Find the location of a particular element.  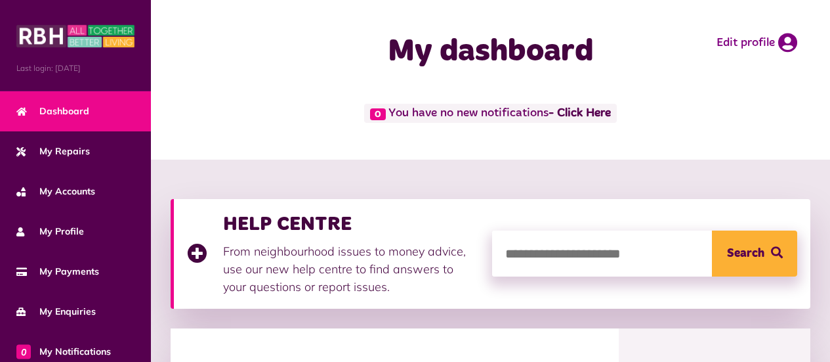

p: From neighbourhood issues to money advice, use our new help centre to find answers to your questi... is located at coordinates (351, 268).